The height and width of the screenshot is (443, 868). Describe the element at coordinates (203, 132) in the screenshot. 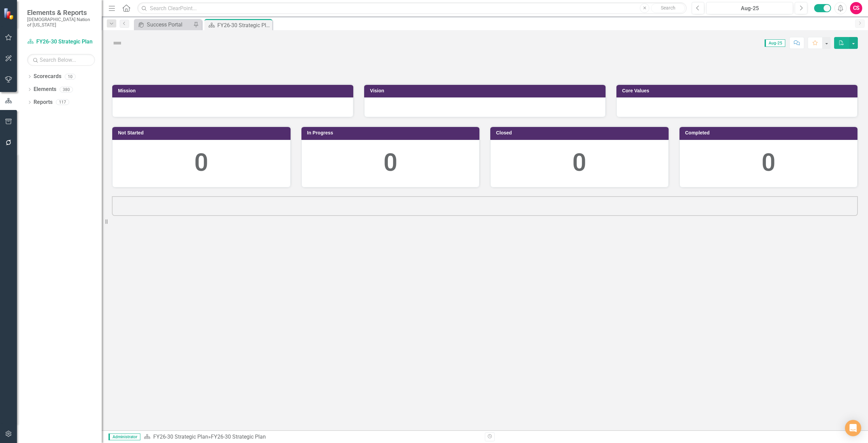

I see `h3: Not Started` at that location.